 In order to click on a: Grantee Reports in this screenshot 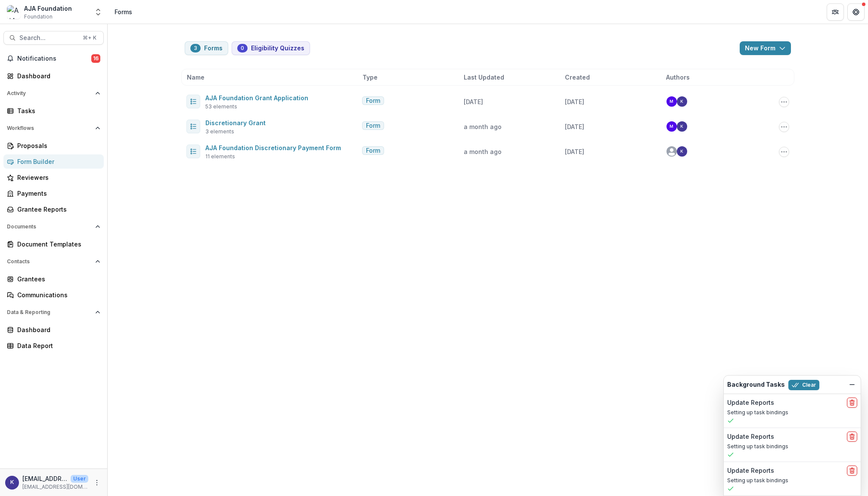, I will do `click(53, 209)`.